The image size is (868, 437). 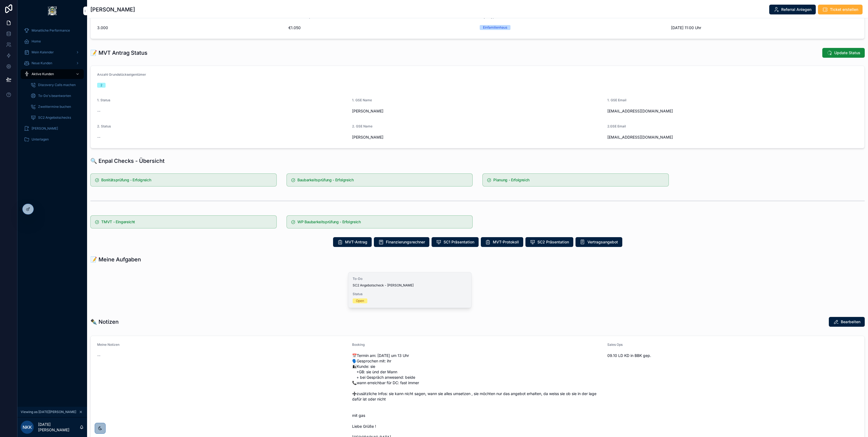 What do you see at coordinates (122, 74) in the screenshot?
I see `span: Anzahl Grundstückseigentümer` at bounding box center [122, 74].